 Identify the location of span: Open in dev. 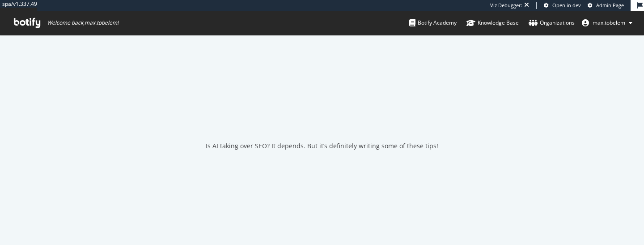
(567, 5).